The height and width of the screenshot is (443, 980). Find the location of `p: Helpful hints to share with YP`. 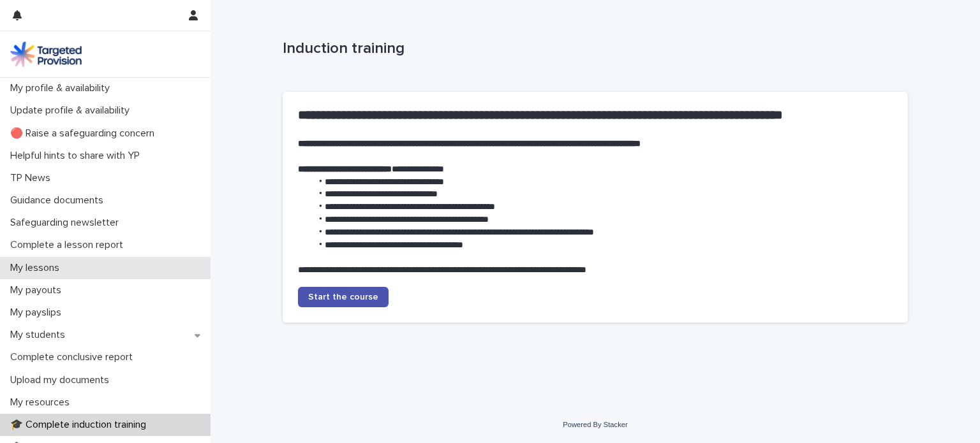

p: Helpful hints to share with YP is located at coordinates (77, 155).